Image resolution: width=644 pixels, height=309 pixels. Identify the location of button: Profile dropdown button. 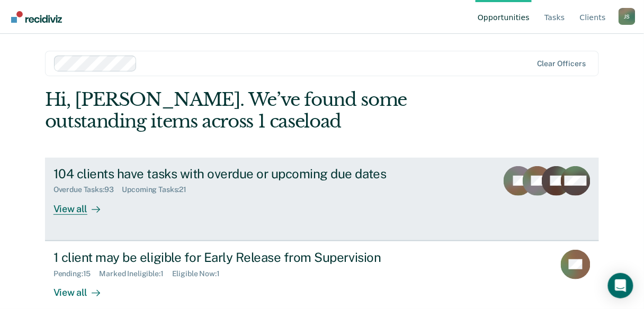
(627, 17).